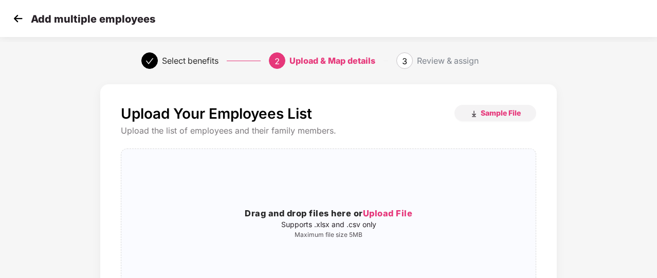  What do you see at coordinates (93, 19) in the screenshot?
I see `p: Add multiple employees` at bounding box center [93, 19].